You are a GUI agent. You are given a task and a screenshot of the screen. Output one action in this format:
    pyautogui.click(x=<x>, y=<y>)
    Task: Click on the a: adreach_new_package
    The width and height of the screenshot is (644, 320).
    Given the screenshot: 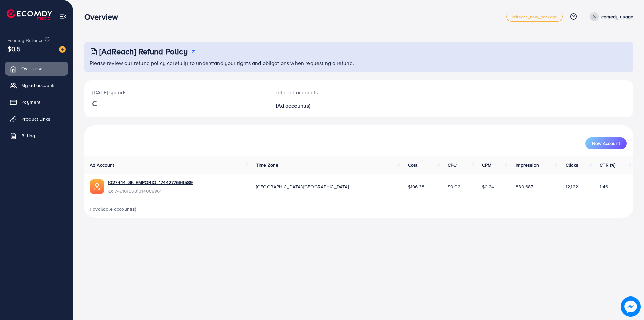 What is the action you would take?
    pyautogui.click(x=535, y=17)
    